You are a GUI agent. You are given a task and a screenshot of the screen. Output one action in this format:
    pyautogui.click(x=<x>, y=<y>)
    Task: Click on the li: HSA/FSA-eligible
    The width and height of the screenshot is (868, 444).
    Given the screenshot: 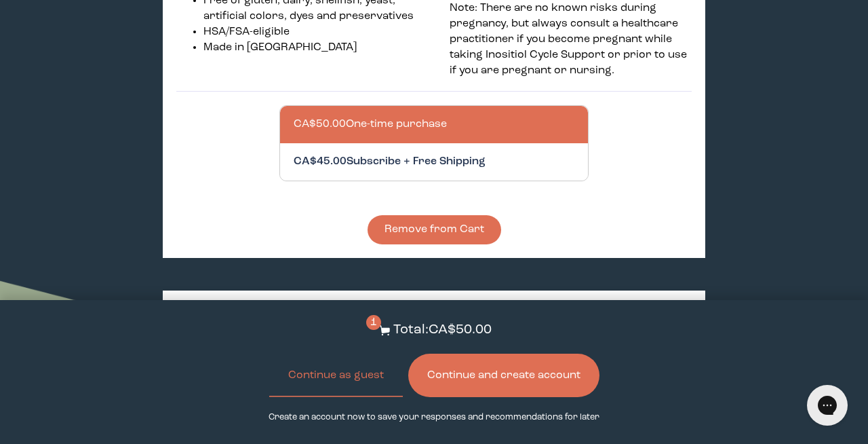 What is the action you would take?
    pyautogui.click(x=311, y=31)
    